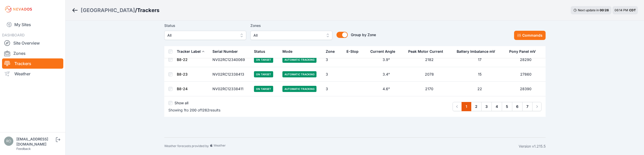 This screenshot has height=155, width=644. I want to click on a: B8-22, so click(182, 59).